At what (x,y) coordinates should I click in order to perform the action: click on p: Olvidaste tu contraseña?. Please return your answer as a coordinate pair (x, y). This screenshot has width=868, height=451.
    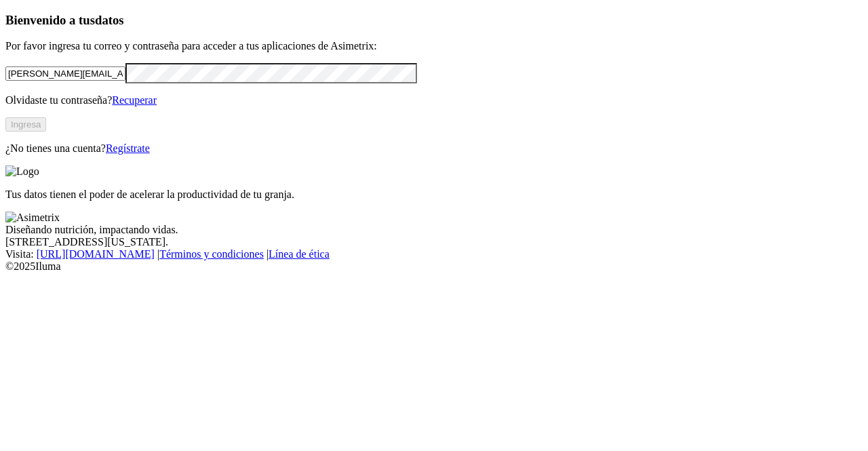
    Looking at the image, I should click on (434, 100).